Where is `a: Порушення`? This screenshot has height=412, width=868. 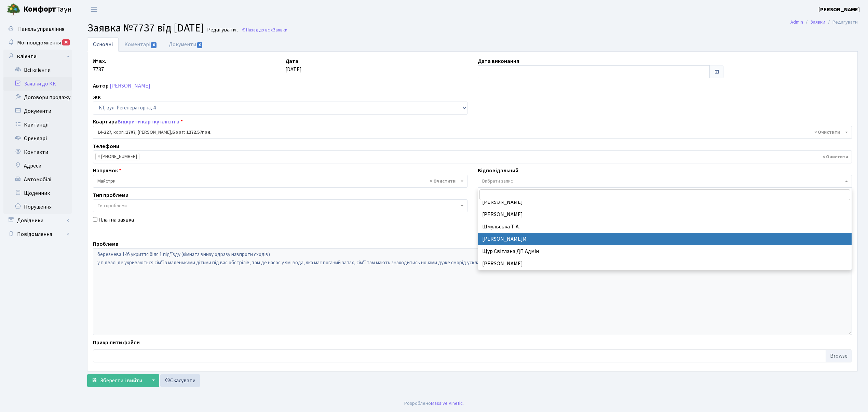
a: Порушення is located at coordinates (37, 207).